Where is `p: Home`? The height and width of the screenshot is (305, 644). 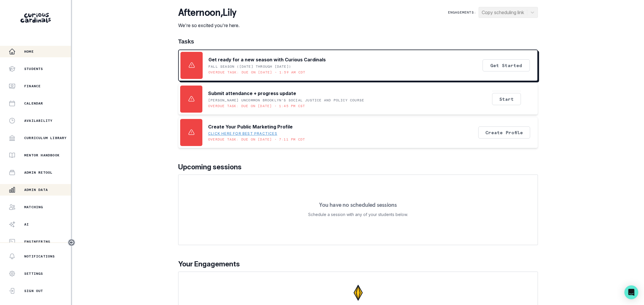 p: Home is located at coordinates (29, 52).